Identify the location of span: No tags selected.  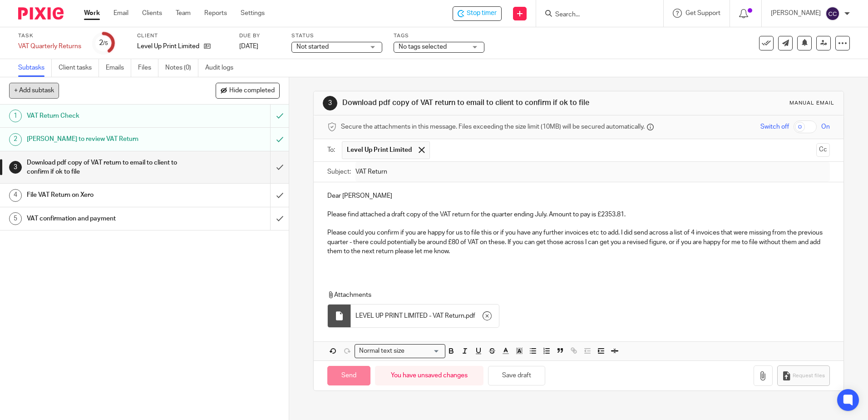
(423, 47).